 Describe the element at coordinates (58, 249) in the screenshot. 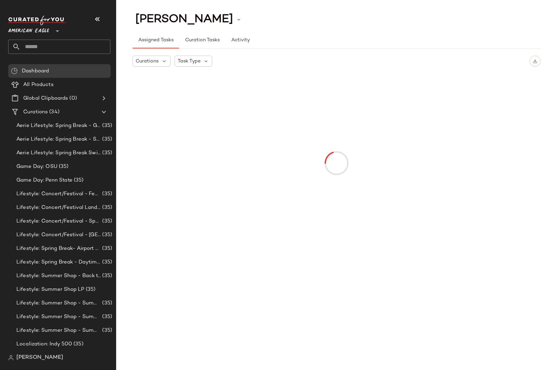

I see `span: Lifestyle: Spring Break- Airport Style` at that location.